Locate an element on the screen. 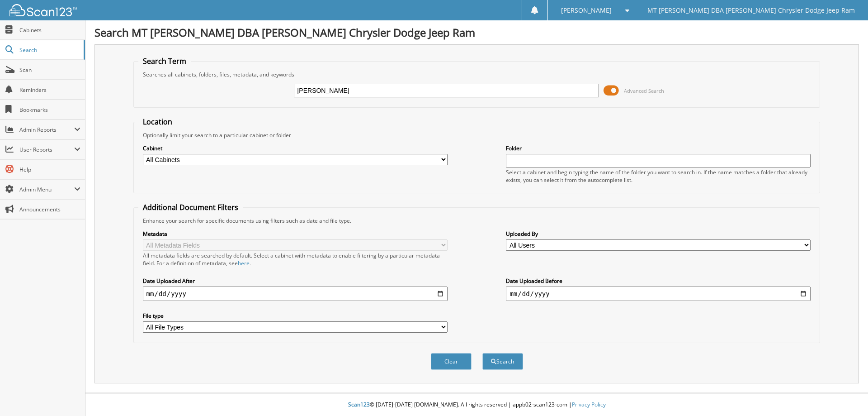  label: File type is located at coordinates (295, 315).